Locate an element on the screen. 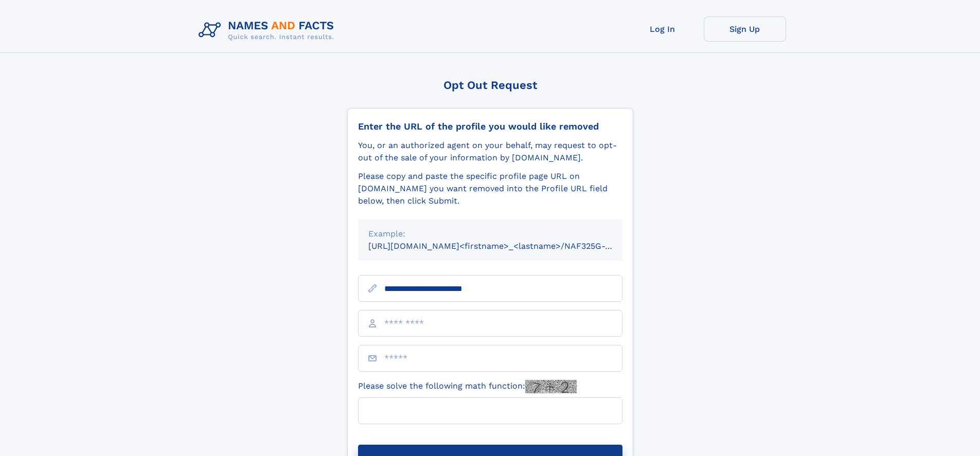 Image resolution: width=980 pixels, height=456 pixels. div: Opt Out Request is located at coordinates (490, 85).